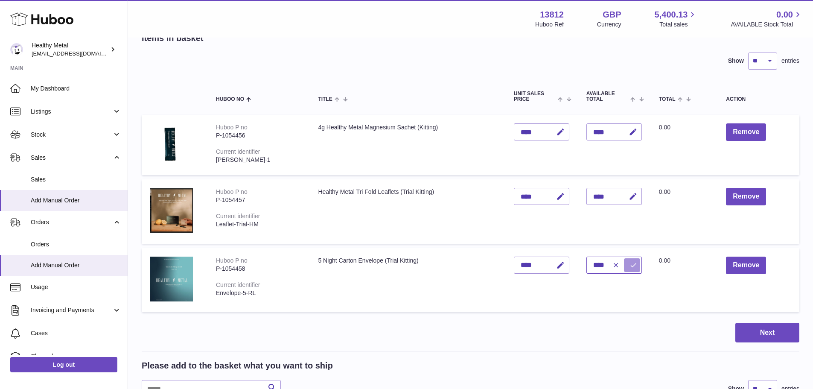  I want to click on span: entries, so click(791, 61).